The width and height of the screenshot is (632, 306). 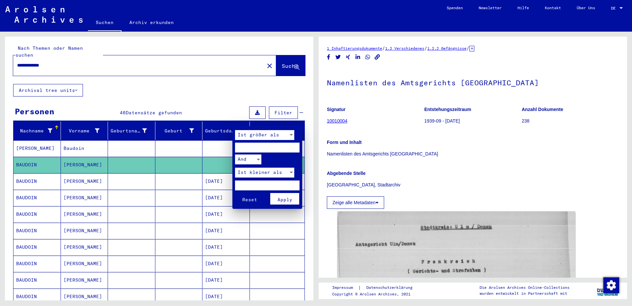 I want to click on span: Ist größer als, so click(x=259, y=135).